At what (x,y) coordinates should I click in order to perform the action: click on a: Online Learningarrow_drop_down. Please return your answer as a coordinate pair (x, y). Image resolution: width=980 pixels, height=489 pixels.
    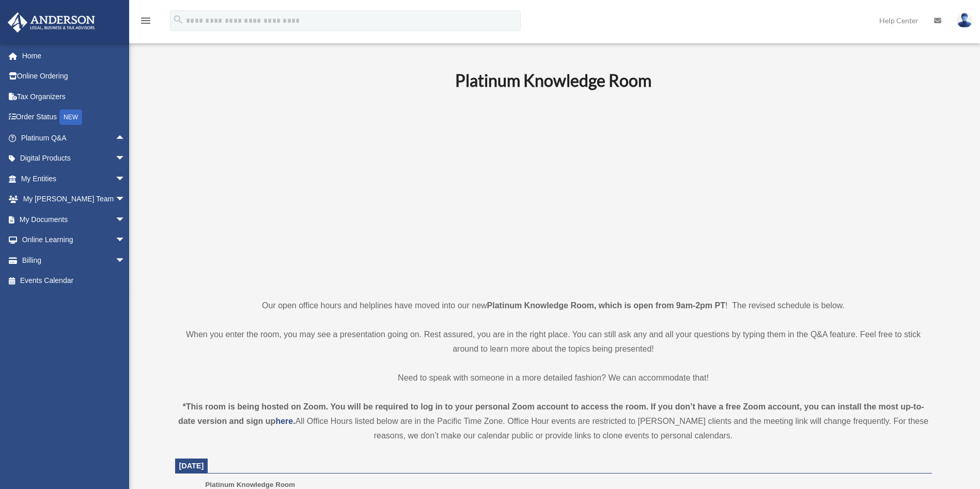
    Looking at the image, I should click on (74, 240).